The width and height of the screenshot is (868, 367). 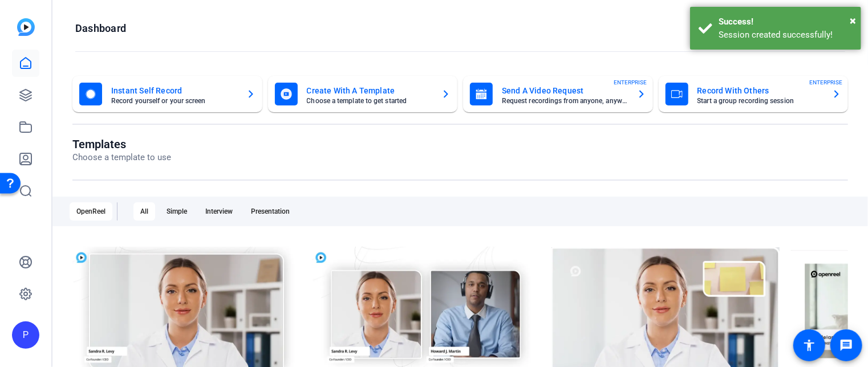 What do you see at coordinates (761, 101) in the screenshot?
I see `mat-card-subtitle: Start a group recording session` at bounding box center [761, 101].